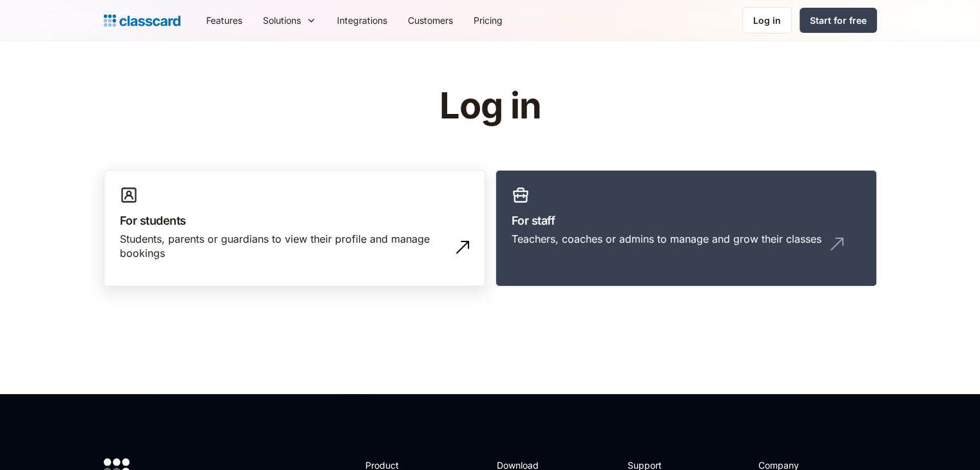 This screenshot has height=470, width=980. I want to click on a: For staffTeachers, coaches or admins to manage and grow their classes, so click(686, 229).